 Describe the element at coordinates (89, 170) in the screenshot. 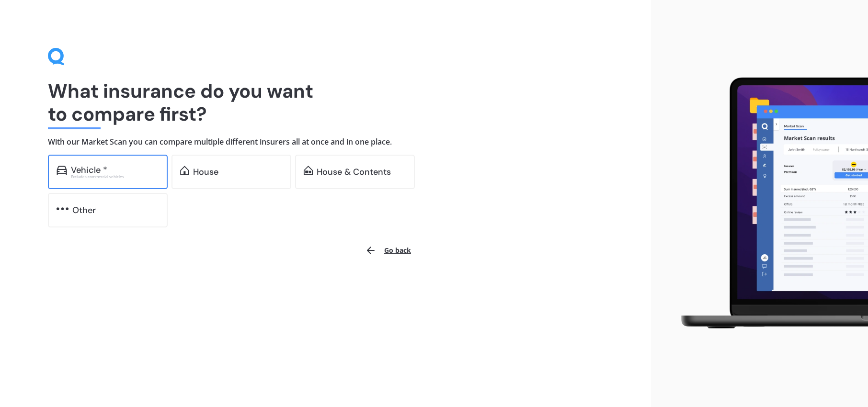

I see `div: Vehicle *` at that location.